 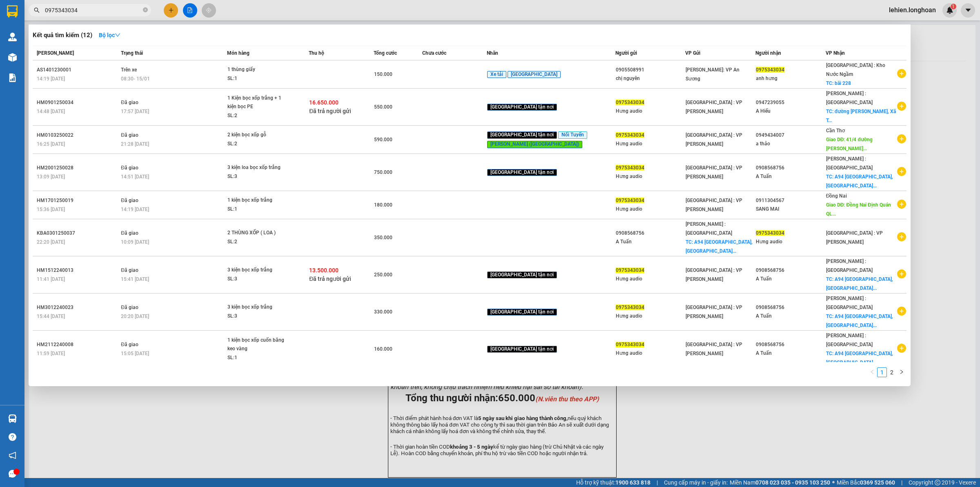 What do you see at coordinates (258, 167) in the screenshot?
I see `div: 3 kiện loa bọc xốp trắng` at bounding box center [258, 167].